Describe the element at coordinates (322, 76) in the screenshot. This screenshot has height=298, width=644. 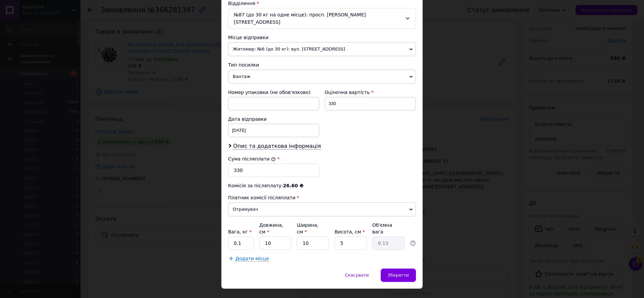
I see `span: Вантаж` at that location.